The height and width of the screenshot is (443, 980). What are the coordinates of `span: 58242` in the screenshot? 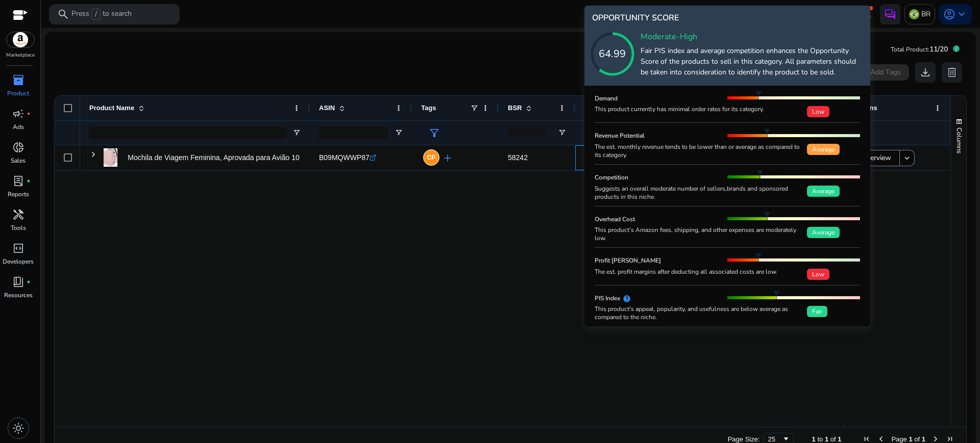 It's located at (517, 158).